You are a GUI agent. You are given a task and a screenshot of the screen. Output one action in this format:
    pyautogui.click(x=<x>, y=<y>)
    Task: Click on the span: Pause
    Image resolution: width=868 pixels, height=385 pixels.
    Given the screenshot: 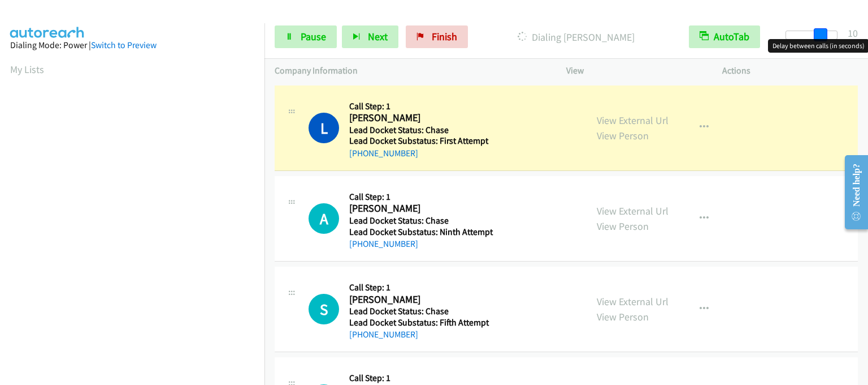 What is the action you would take?
    pyautogui.click(x=313, y=36)
    